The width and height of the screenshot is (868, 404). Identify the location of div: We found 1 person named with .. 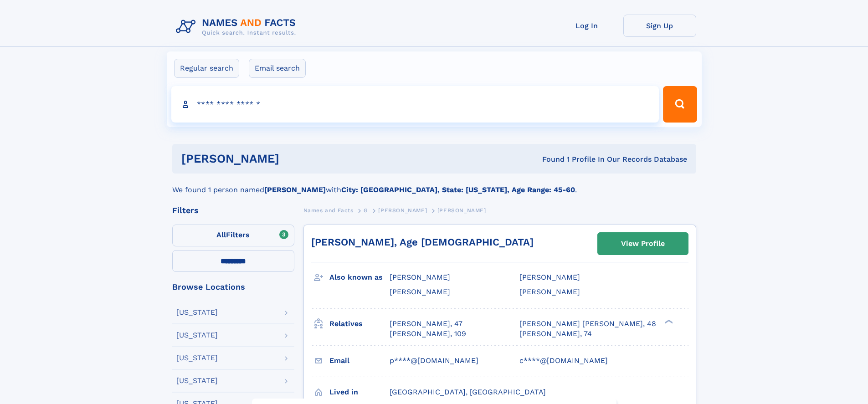
(434, 184).